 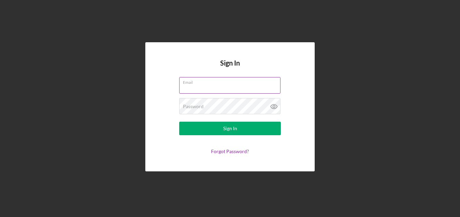 What do you see at coordinates (230, 129) in the screenshot?
I see `div: Sign In` at bounding box center [230, 129].